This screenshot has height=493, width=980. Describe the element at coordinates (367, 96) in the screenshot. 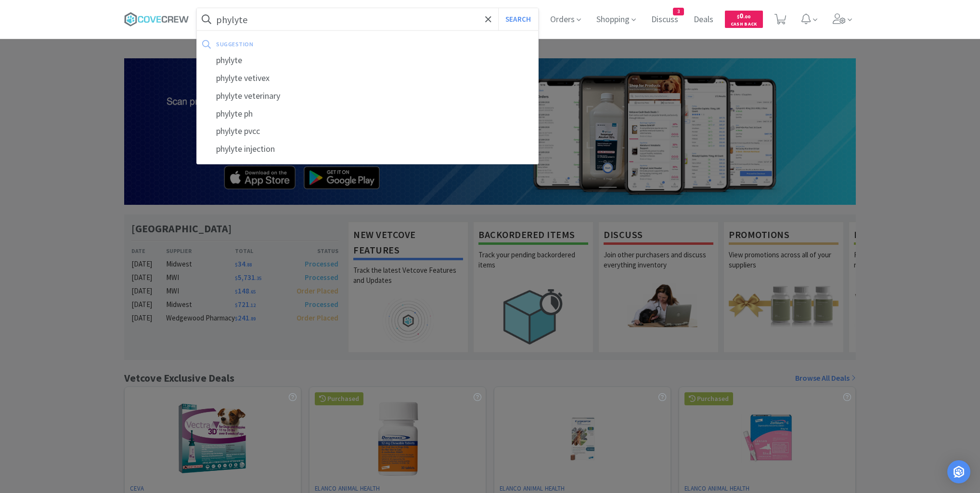

I see `div: phylyte veterinary` at that location.